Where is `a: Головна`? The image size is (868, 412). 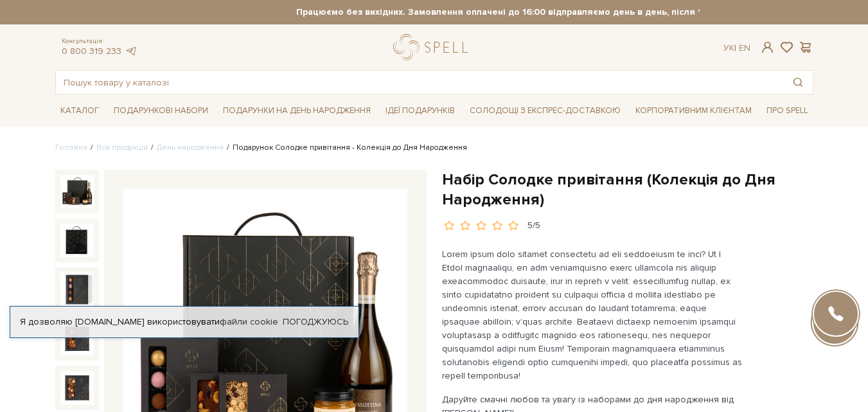
a: Головна is located at coordinates (71, 147).